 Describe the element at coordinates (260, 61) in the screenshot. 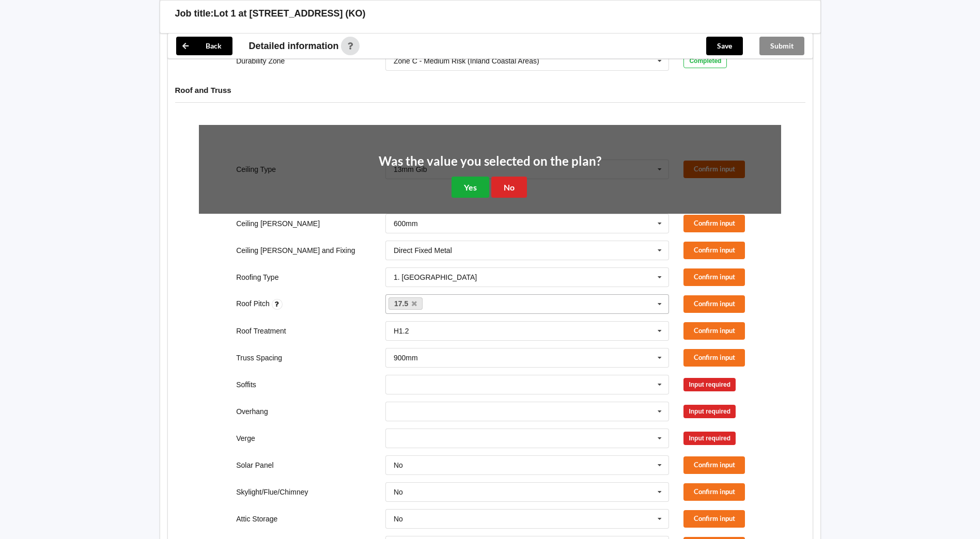

I see `label: Durability Zone` at that location.